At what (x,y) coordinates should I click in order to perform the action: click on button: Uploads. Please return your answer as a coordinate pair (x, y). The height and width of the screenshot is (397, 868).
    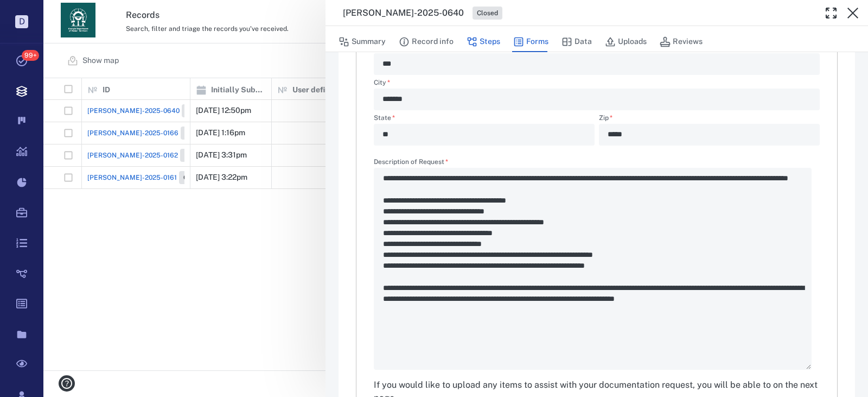
    Looking at the image, I should click on (626, 42).